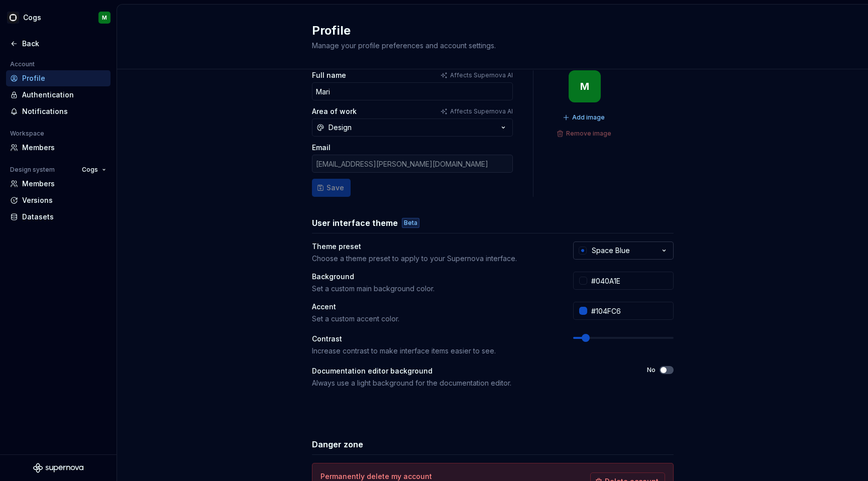 The width and height of the screenshot is (868, 481). I want to click on a: Datasets, so click(58, 217).